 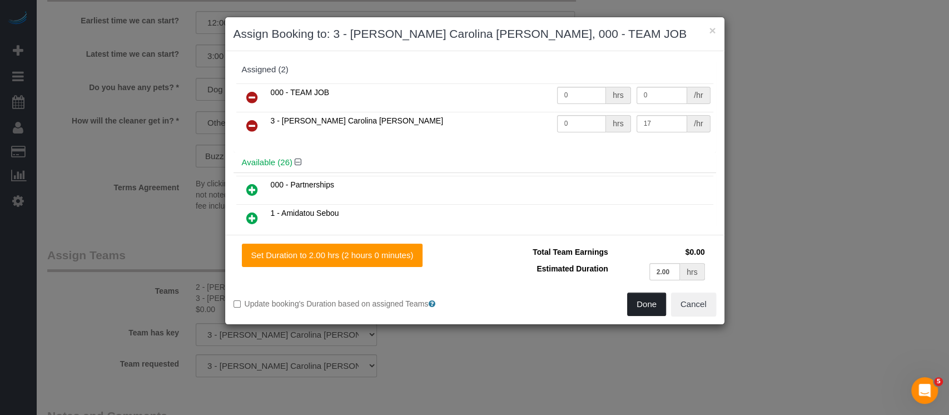 What do you see at coordinates (572, 269) in the screenshot?
I see `span: Estimated Duration` at bounding box center [572, 269].